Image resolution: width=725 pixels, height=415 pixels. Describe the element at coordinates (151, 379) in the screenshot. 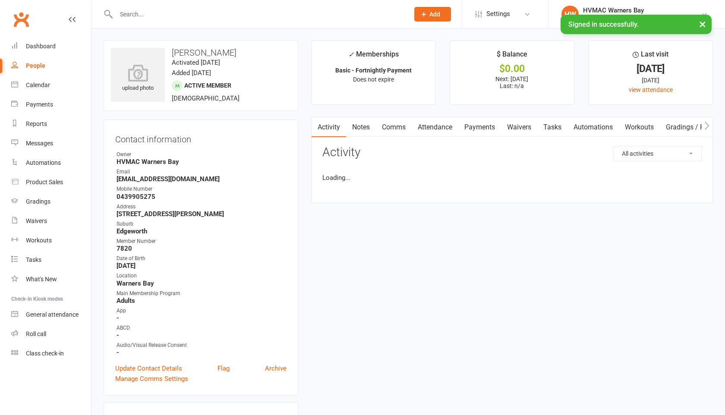

I see `a: Manage Comms Settings` at that location.